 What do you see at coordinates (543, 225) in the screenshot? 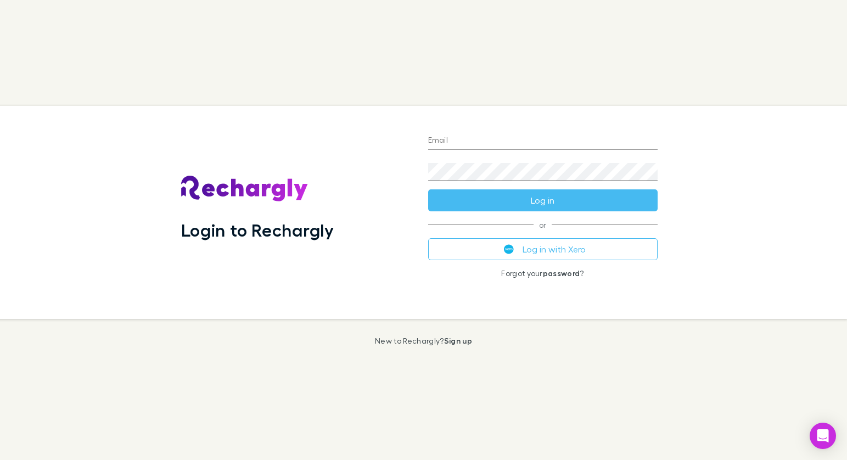
I see `span: or` at bounding box center [543, 225].